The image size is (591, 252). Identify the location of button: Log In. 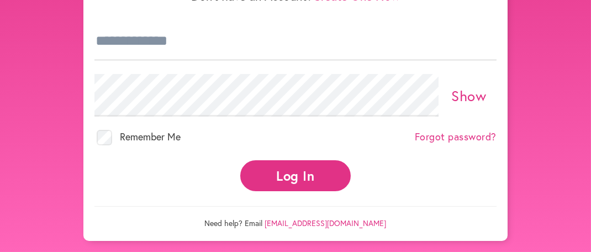
(295, 175).